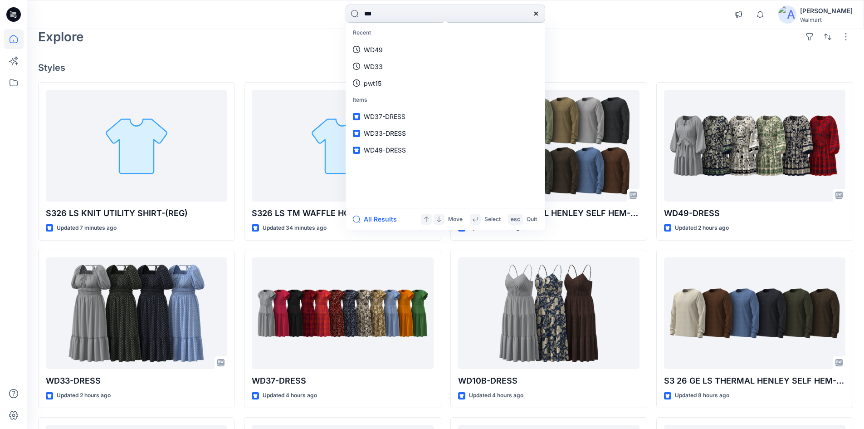 The image size is (864, 429). I want to click on a: S326 LS KNIT UTILITY SHIRT-(REG), so click(137, 146).